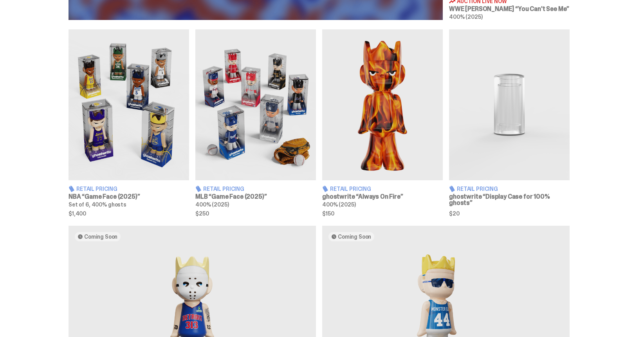 The image size is (644, 337). Describe the element at coordinates (256, 197) in the screenshot. I see `h3: MLB “Game Face (2025)”` at that location.